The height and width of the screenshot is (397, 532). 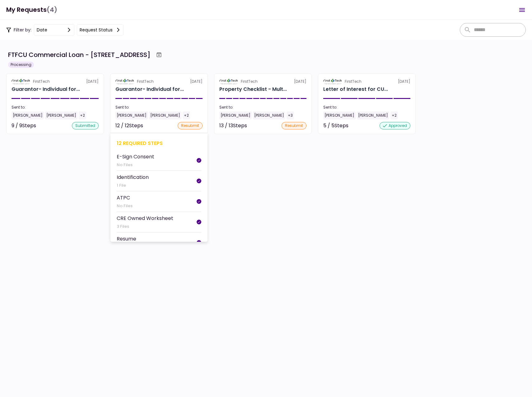 I want to click on div: 1 File, so click(x=133, y=185).